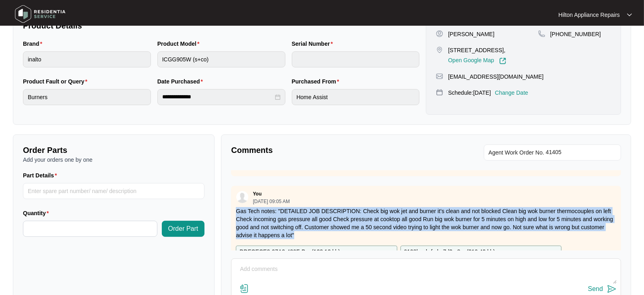  Describe the element at coordinates (34, 44) in the screenshot. I see `label: Brand` at that location.